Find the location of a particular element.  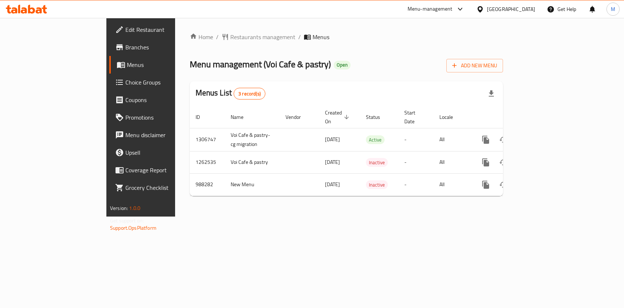

span: Coupons is located at coordinates (165, 100).